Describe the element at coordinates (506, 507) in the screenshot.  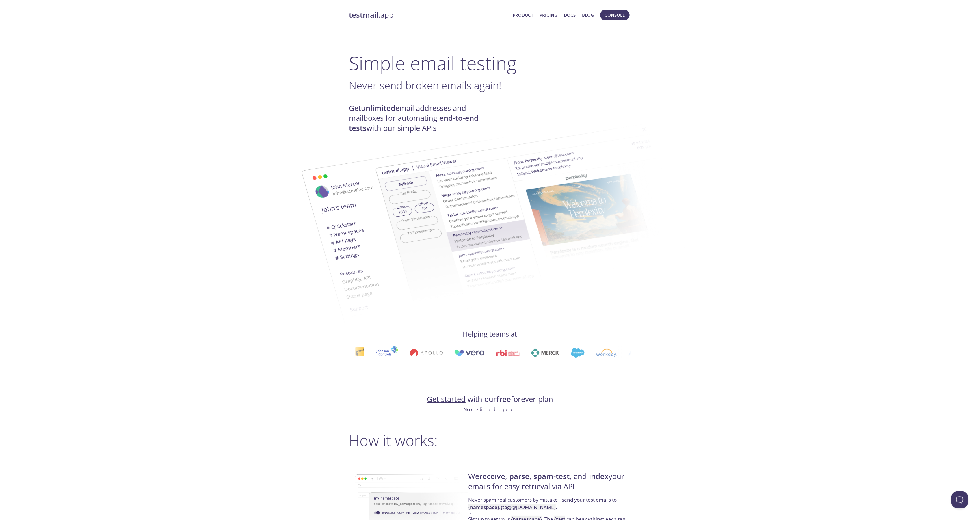
I see `strong: tag` at that location.